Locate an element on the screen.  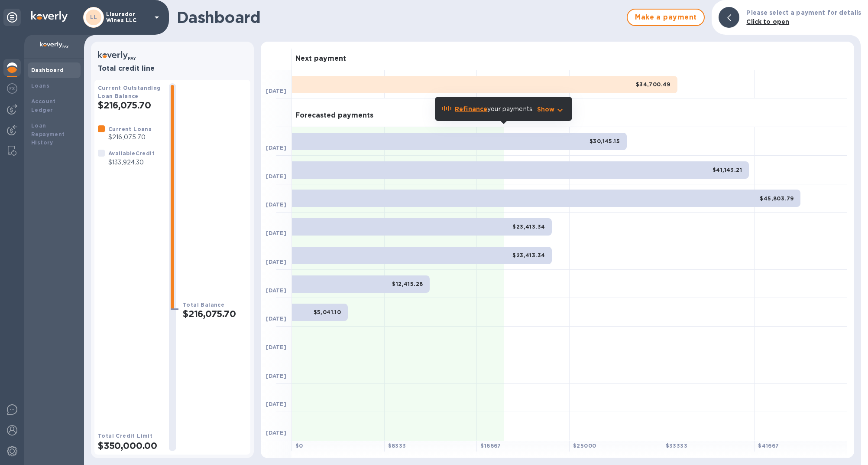
p: Llaurador Wines LLC is located at coordinates (128, 17).